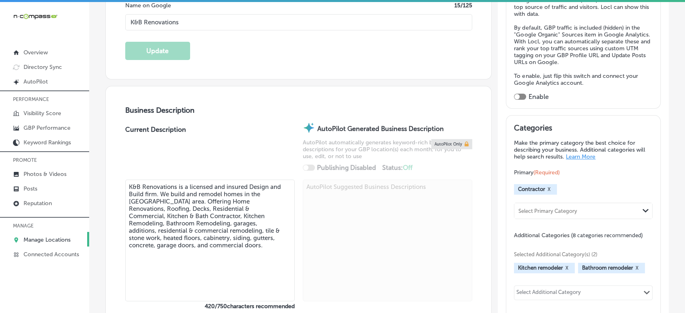 This screenshot has width=685, height=313. I want to click on p: Connected Accounts, so click(51, 254).